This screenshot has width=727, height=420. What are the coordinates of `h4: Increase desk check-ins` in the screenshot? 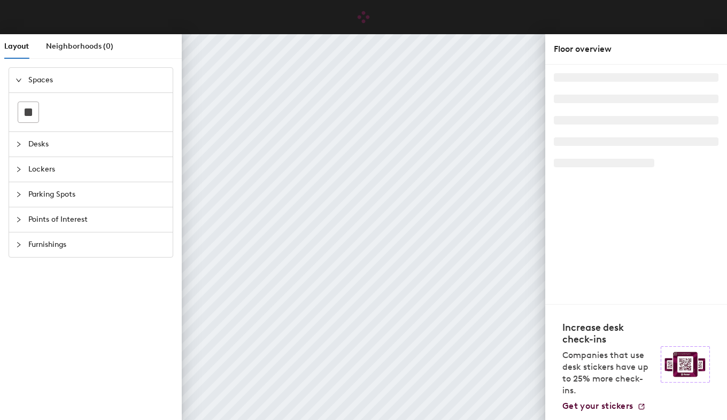 It's located at (608, 333).